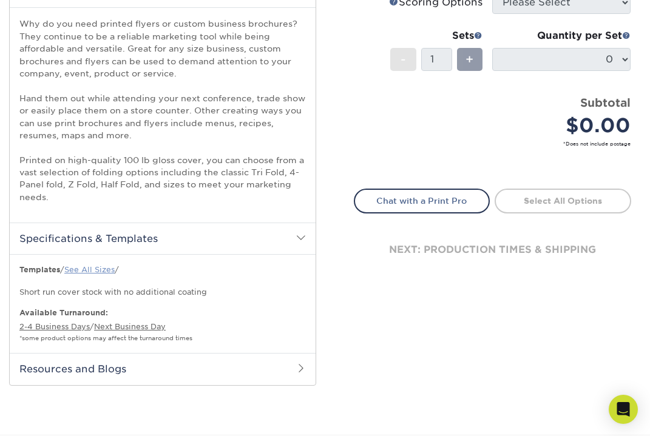 This screenshot has width=650, height=436. I want to click on b: Available Turnaround:, so click(64, 312).